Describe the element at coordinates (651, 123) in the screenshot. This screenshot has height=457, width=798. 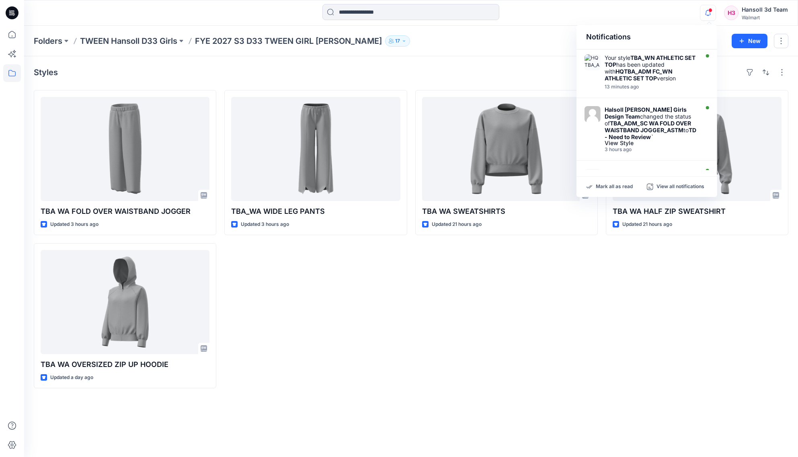
I see `div: changed the status of to `` at that location.